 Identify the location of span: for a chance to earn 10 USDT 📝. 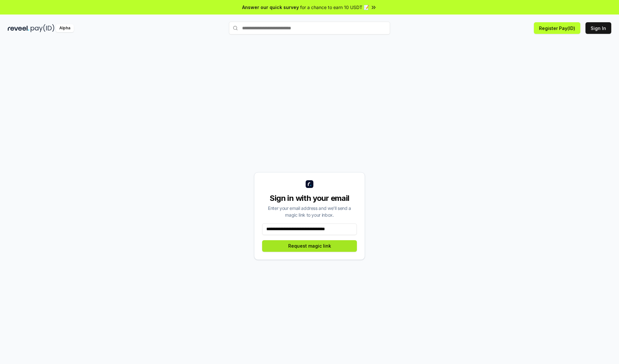
(334, 7).